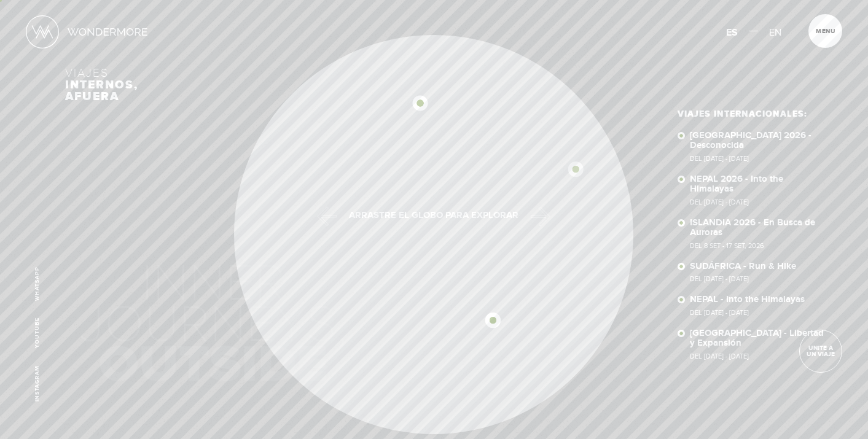 Image resolution: width=868 pixels, height=439 pixels. I want to click on a: ES, so click(732, 33).